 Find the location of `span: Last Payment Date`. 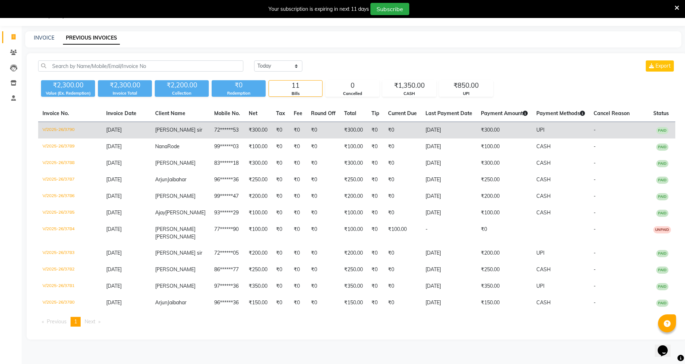

span: Last Payment Date is located at coordinates (449, 113).